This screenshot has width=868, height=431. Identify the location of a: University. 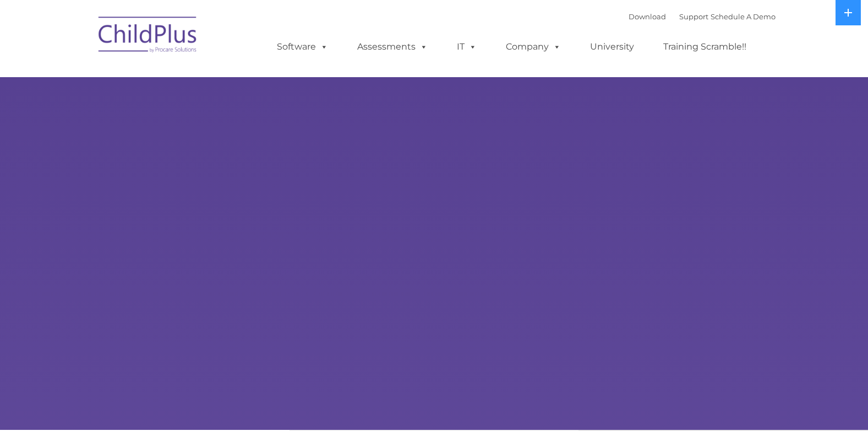
(612, 47).